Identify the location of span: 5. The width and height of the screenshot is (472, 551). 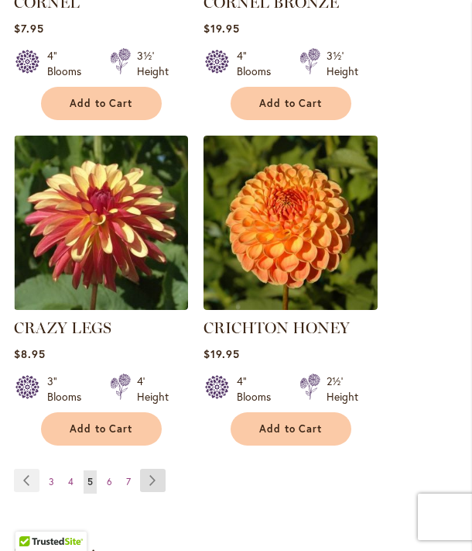
(90, 481).